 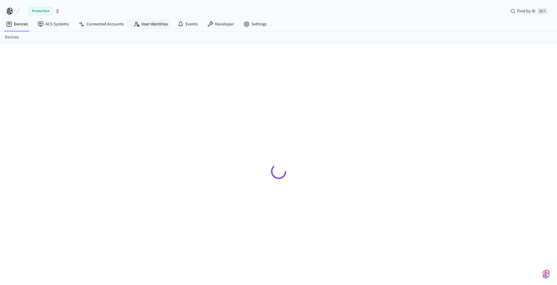 I want to click on div: Find by ID⌘ K, so click(x=529, y=11).